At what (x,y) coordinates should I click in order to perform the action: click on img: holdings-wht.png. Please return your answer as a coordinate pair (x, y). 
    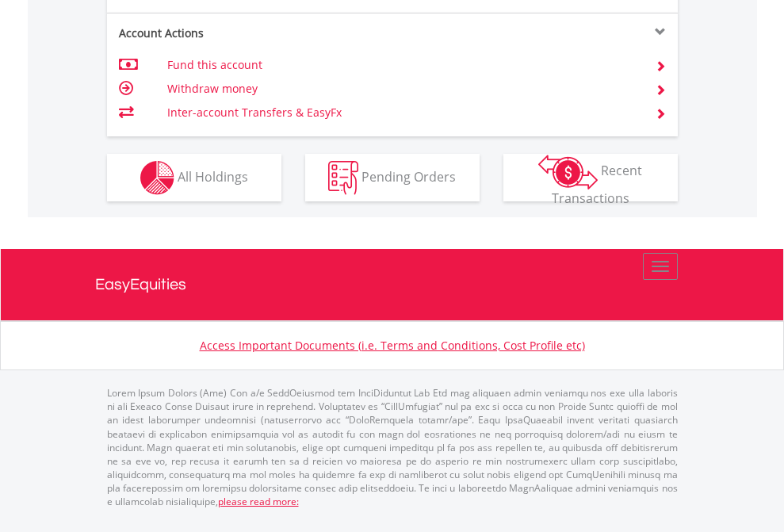
    Looking at the image, I should click on (157, 178).